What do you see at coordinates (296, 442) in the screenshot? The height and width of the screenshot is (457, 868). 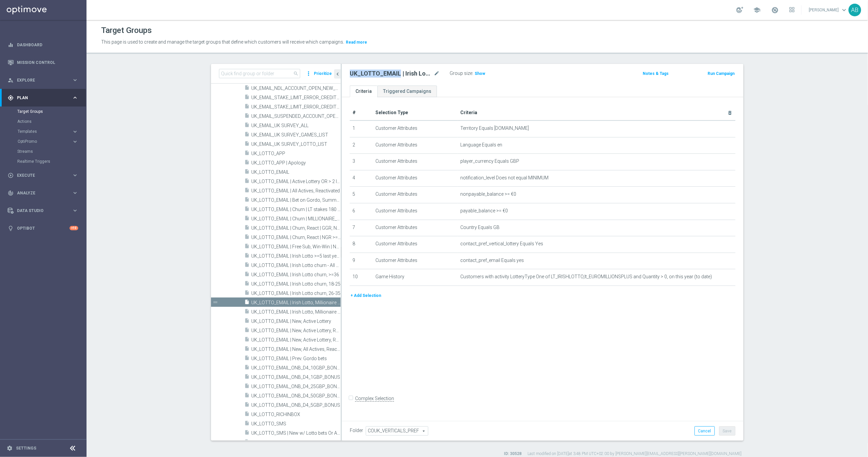 I see `span: UK_LOTTO_SMS | New, Active Lottery` at bounding box center [296, 442].